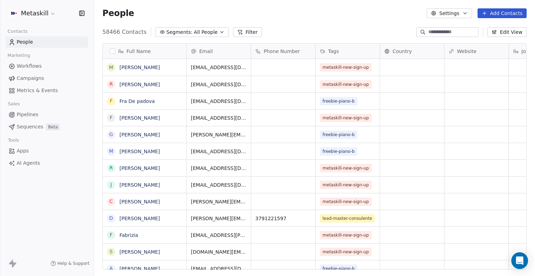 The width and height of the screenshot is (535, 276). I want to click on span: Sales, so click(14, 104).